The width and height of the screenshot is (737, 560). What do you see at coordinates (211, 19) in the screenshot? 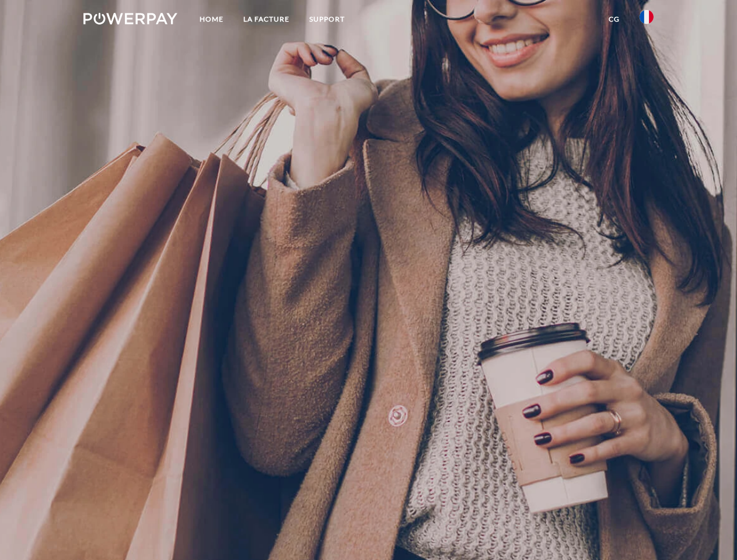
I see `a: Home` at bounding box center [211, 19].